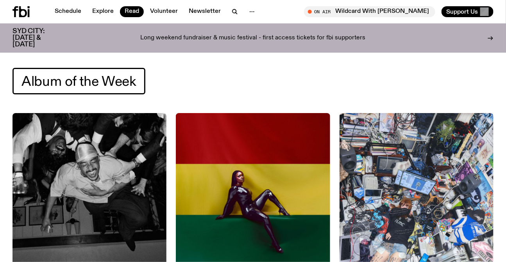 This screenshot has height=262, width=506. What do you see at coordinates (132, 12) in the screenshot?
I see `a: Read` at bounding box center [132, 12].